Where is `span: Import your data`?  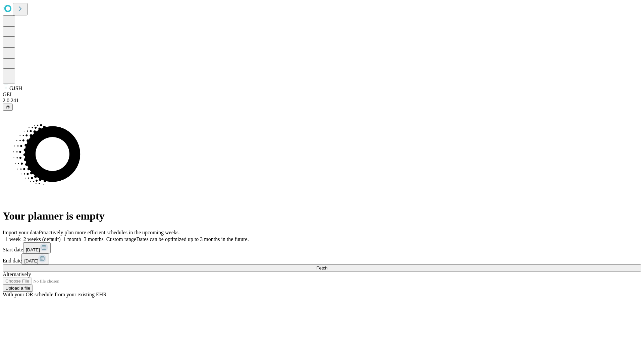
span: Import your data is located at coordinates (21, 232).